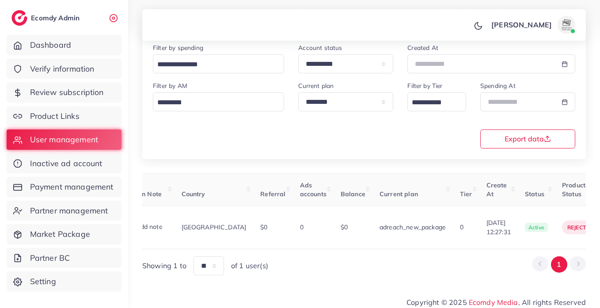  What do you see at coordinates (144, 227) in the screenshot?
I see `span: Add note` at bounding box center [144, 227].